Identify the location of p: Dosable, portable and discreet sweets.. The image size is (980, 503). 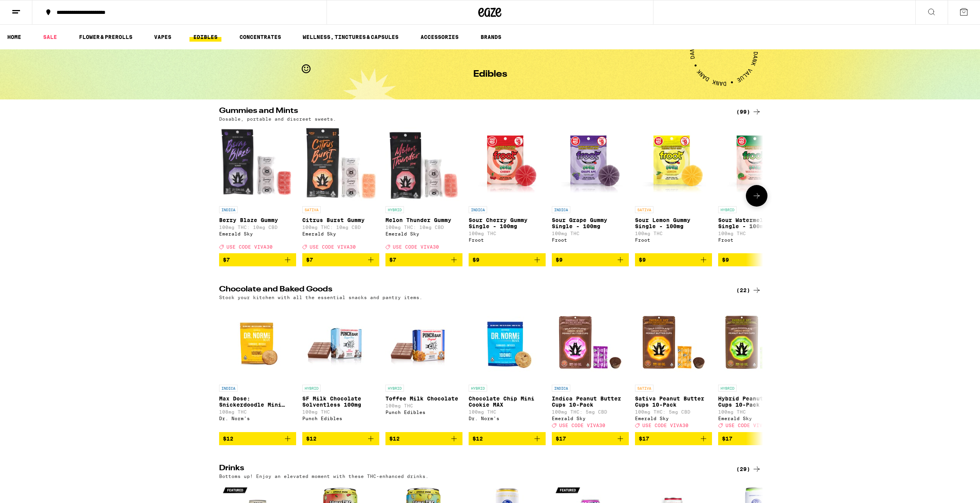
(278, 118).